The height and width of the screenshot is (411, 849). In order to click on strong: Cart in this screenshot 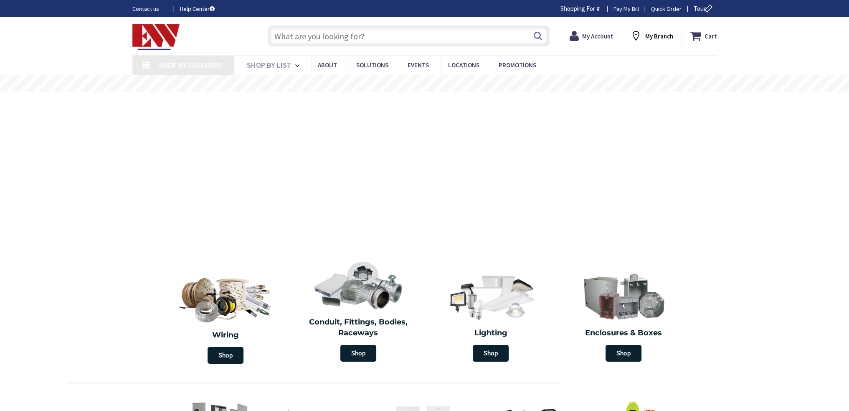, I will do `click(711, 36)`.